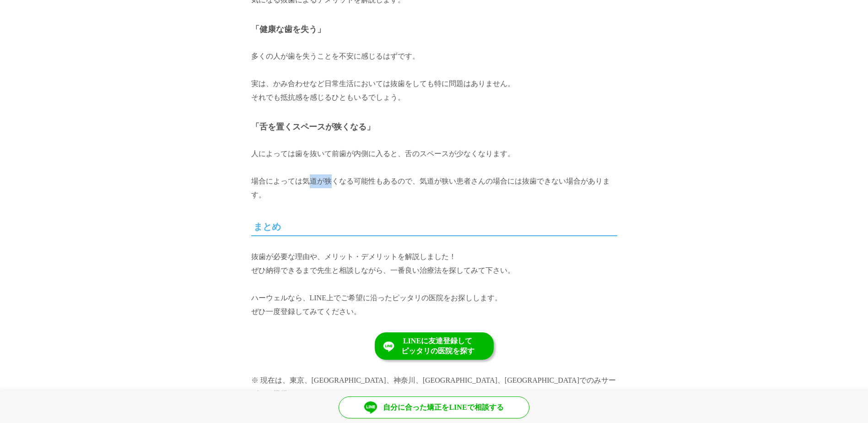  Describe the element at coordinates (434, 346) in the screenshot. I see `a: LINEに友達登録してピッタリの医院を探す` at that location.